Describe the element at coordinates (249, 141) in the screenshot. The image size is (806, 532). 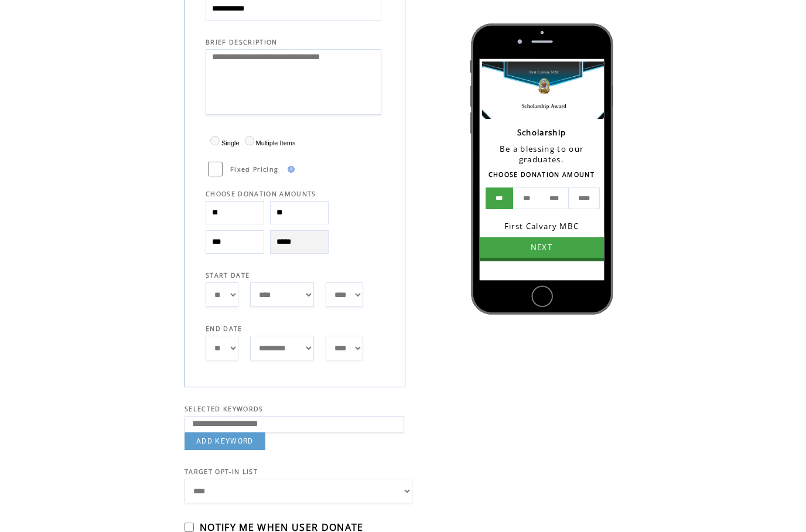
I see `input: Multiple Items` at that location.